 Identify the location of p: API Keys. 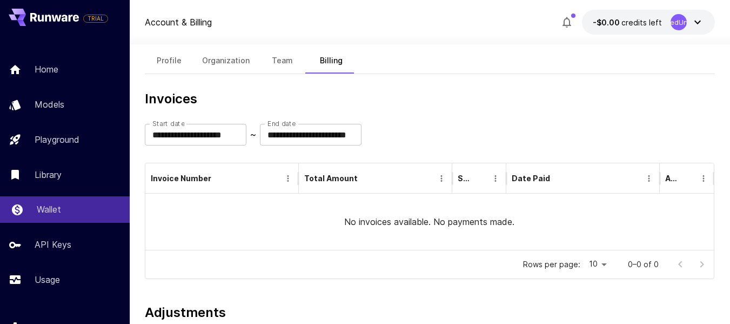
(53, 244).